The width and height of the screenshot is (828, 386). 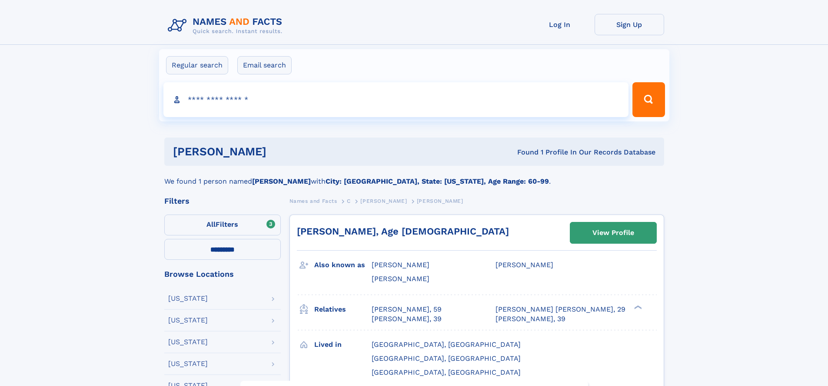 I want to click on label: Regular search, so click(x=197, y=65).